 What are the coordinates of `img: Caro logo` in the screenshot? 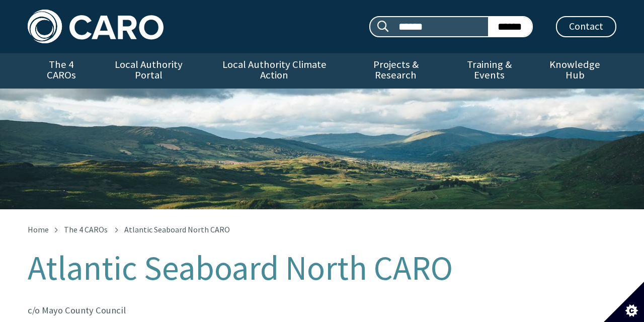 It's located at (96, 26).